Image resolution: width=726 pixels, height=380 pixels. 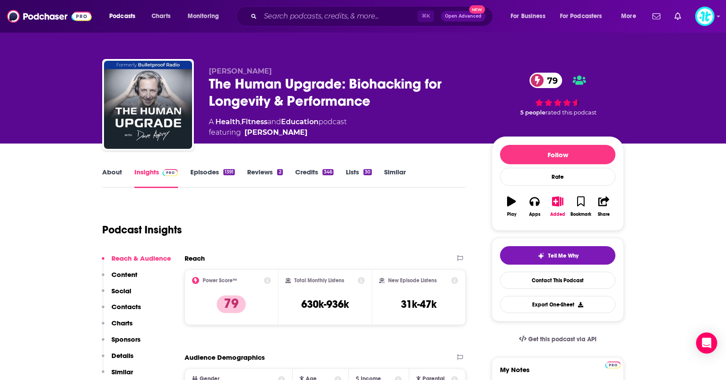 What do you see at coordinates (203, 16) in the screenshot?
I see `span: Monitoring` at bounding box center [203, 16].